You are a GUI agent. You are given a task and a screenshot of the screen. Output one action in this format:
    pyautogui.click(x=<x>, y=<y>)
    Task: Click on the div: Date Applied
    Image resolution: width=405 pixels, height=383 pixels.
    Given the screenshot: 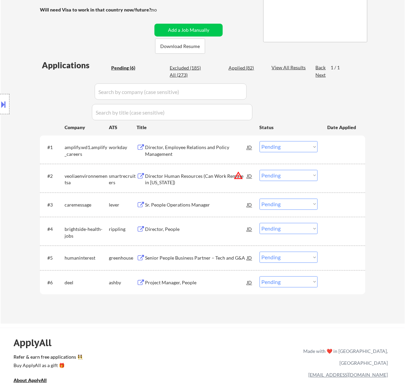 What is the action you would take?
    pyautogui.click(x=343, y=128)
    